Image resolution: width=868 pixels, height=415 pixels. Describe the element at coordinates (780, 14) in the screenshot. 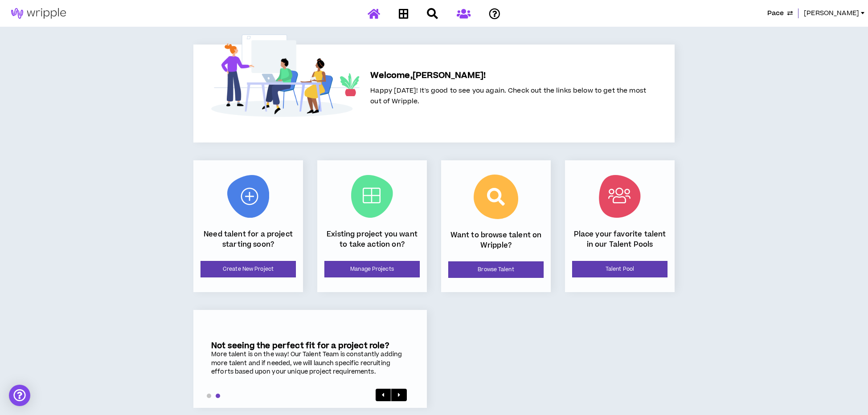

I see `button: Pace` at that location.